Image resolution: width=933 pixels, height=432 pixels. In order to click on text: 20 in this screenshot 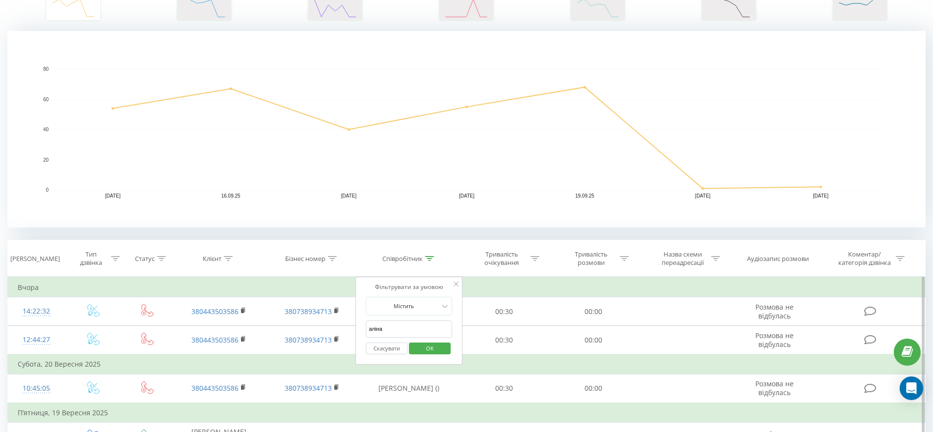, I will do `click(46, 160)`.